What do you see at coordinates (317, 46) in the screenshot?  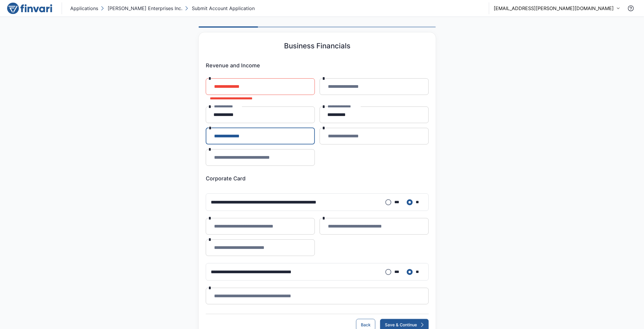 I see `h5: Business Financials` at bounding box center [317, 46].